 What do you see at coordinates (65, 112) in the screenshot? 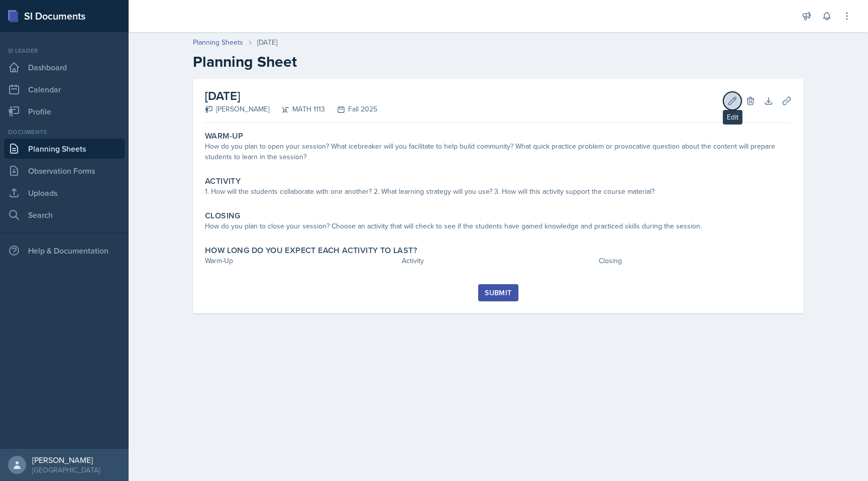
I see `a: Profile` at bounding box center [65, 112].